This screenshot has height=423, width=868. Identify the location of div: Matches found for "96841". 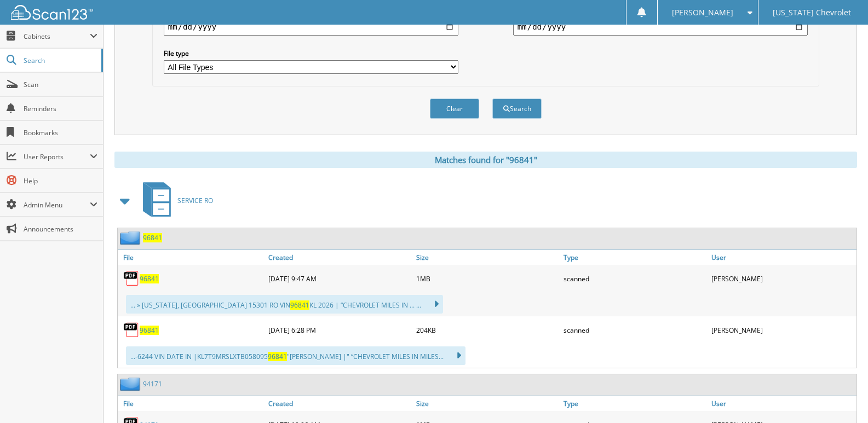
(486, 160).